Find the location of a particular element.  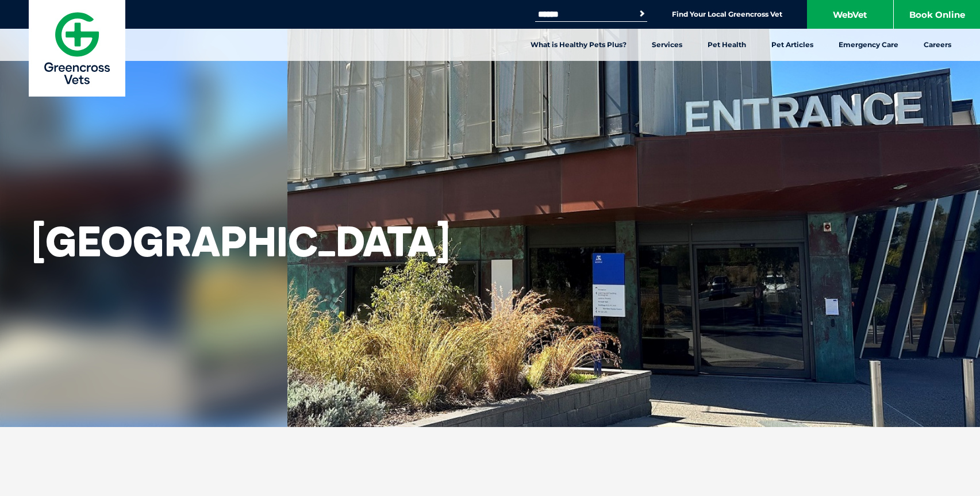

a: Pet Articles is located at coordinates (792, 45).